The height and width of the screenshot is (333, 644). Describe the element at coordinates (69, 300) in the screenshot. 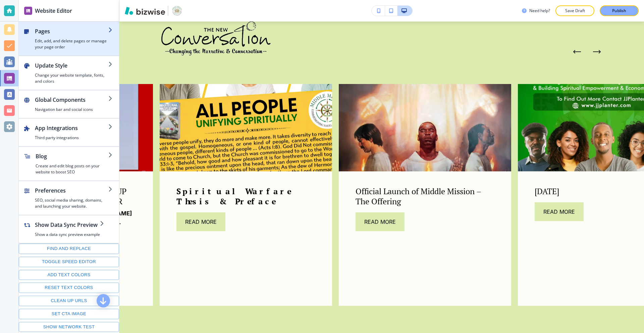

I see `button: Clean up URLs` at that location.